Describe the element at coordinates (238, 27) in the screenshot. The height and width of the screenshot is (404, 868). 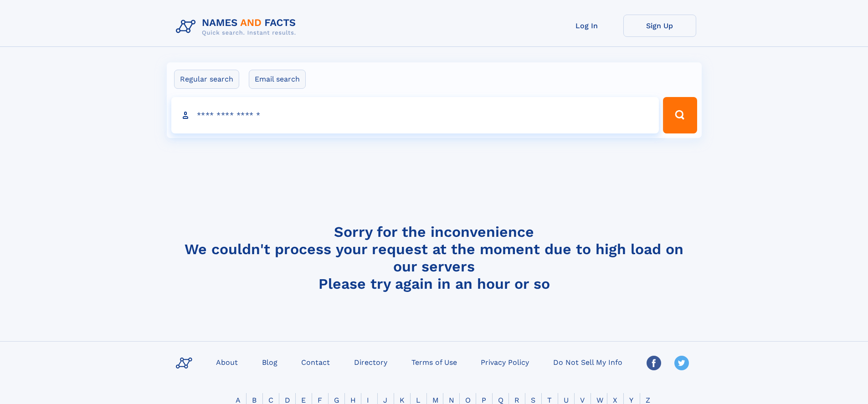
I see `img: Logo Names and Facts` at that location.